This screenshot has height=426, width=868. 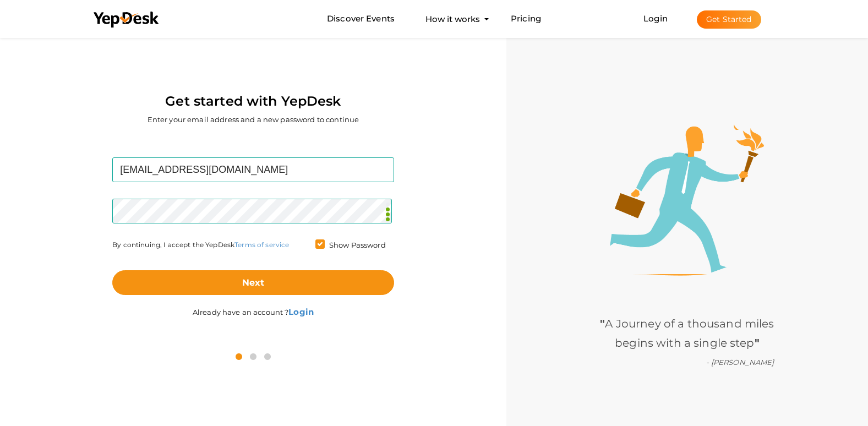 What do you see at coordinates (525, 18) in the screenshot?
I see `a: Pricing` at bounding box center [525, 18].